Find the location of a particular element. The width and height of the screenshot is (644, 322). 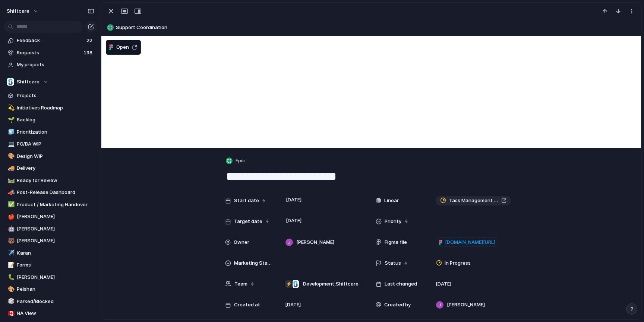

a: ✅Product / Marketing Handover is located at coordinates (50, 205).